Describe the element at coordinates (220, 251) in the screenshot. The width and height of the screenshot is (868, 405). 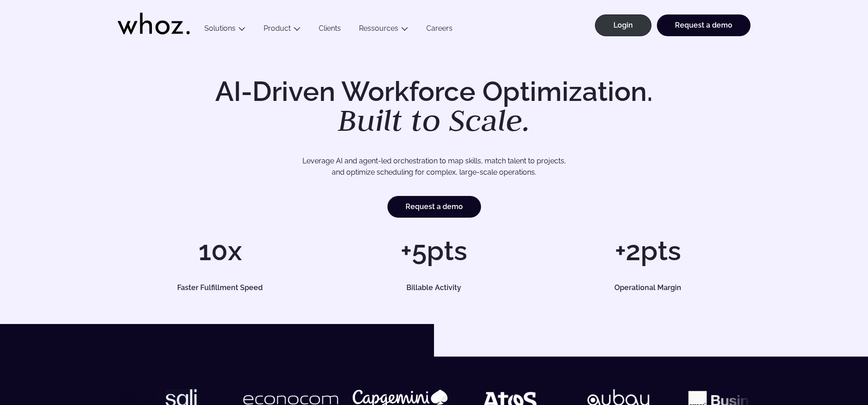
I see `h1: 10x` at that location.